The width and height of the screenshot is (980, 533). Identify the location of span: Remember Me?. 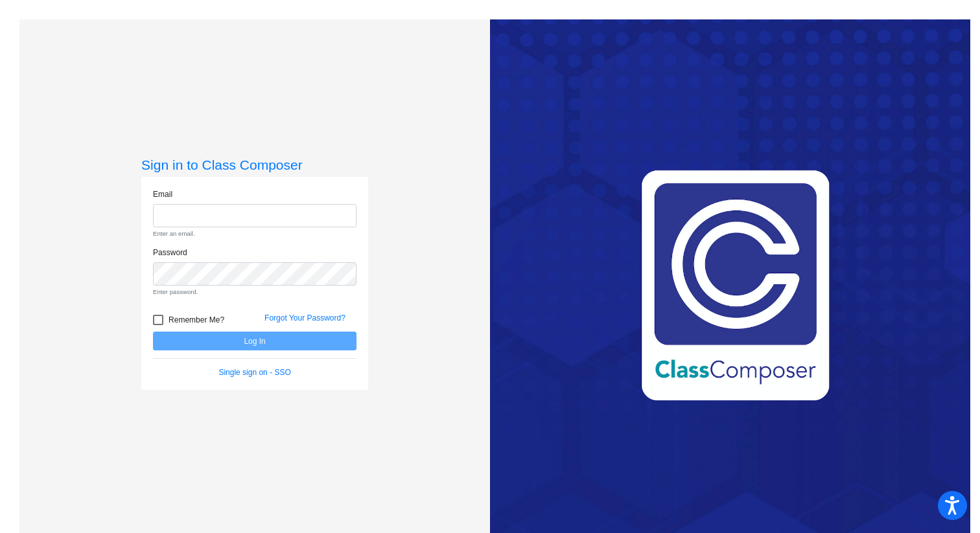
(196, 320).